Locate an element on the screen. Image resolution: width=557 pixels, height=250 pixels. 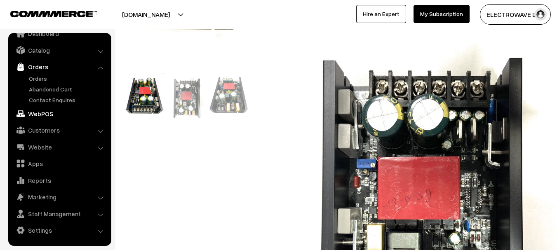
a: Marketing is located at coordinates (59, 197).